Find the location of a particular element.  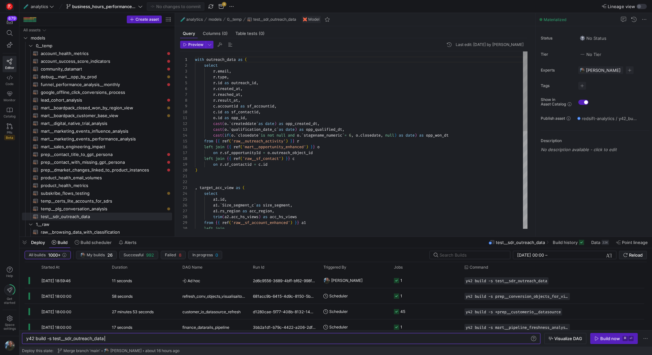

button: Point lineage is located at coordinates (632, 242).